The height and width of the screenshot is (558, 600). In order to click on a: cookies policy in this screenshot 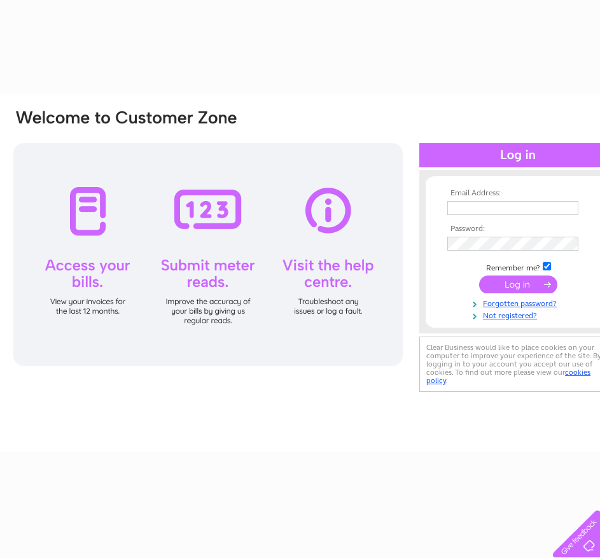, I will do `click(509, 376)`.